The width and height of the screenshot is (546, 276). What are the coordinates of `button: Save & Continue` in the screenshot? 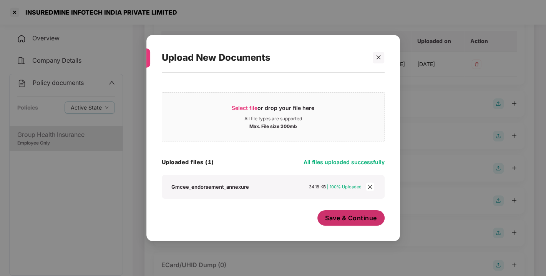 It's located at (351, 218).